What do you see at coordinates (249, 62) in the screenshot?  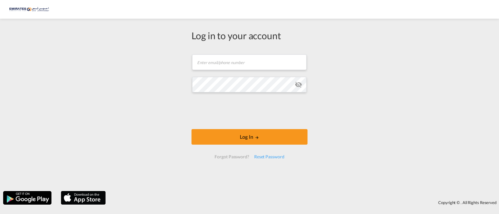 I see `input: Enter email/phone number` at bounding box center [249, 62].